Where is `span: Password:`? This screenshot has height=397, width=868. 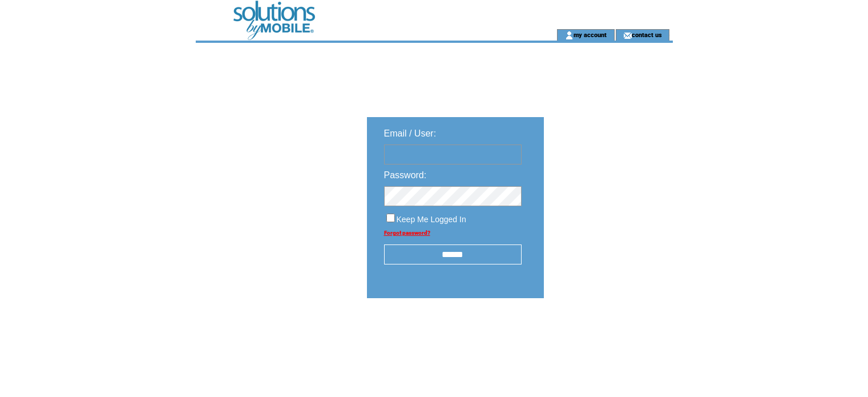 span: Password: is located at coordinates (405, 175).